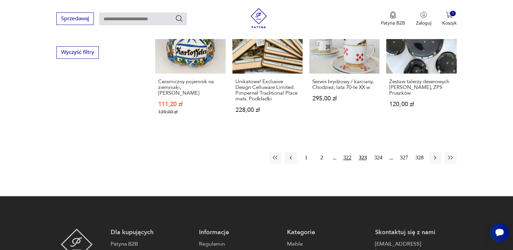 The height and width of the screenshot is (250, 513). Describe the element at coordinates (347, 158) in the screenshot. I see `button: 322` at that location.